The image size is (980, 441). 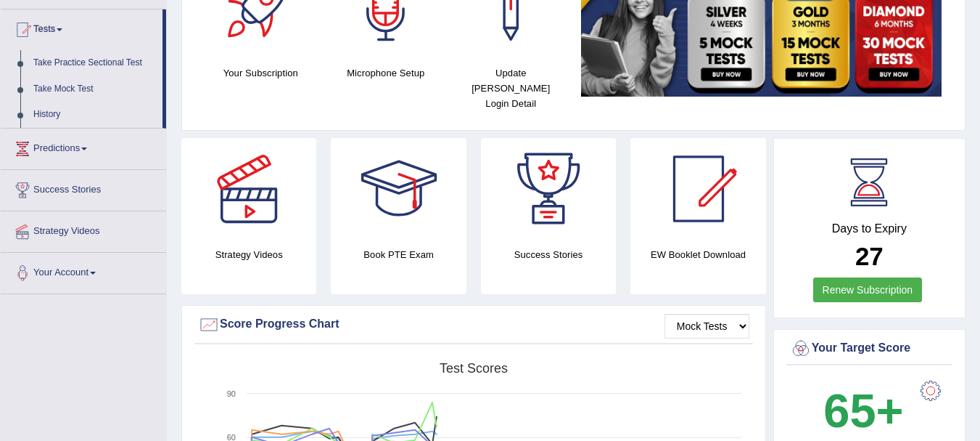 I want to click on h4: Book PTE Exam, so click(x=398, y=255).